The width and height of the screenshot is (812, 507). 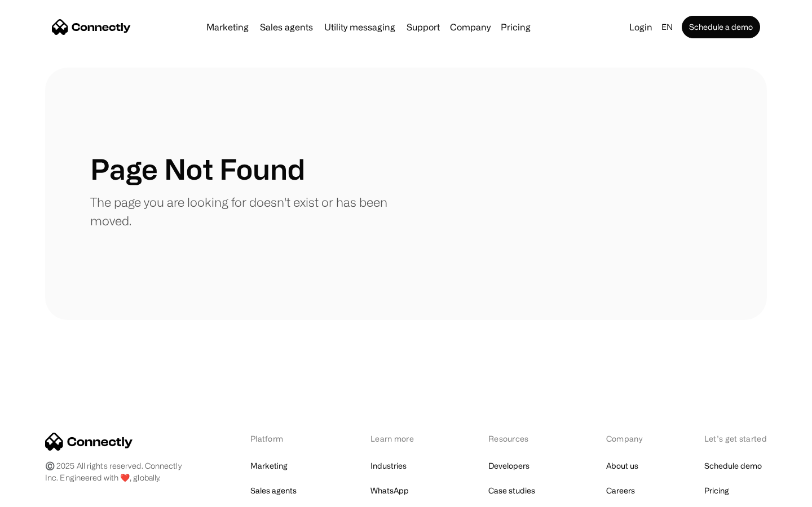 I want to click on a: Support, so click(x=423, y=27).